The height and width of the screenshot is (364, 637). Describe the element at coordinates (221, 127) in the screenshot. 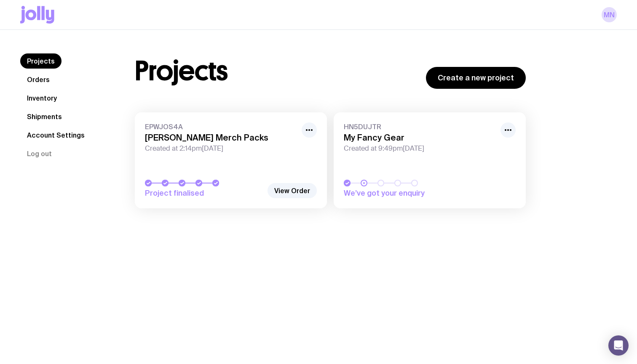

I see `span: EPWJOS4A` at that location.